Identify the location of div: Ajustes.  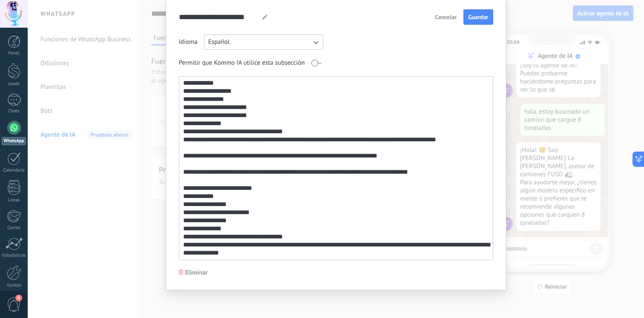
(14, 285).